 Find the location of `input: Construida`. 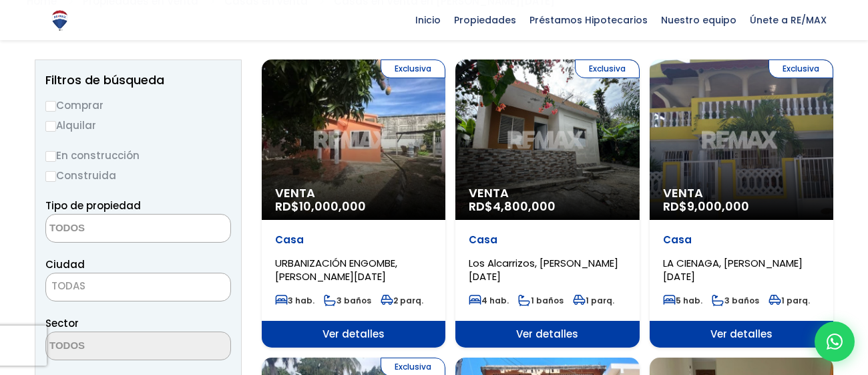

input: Construida is located at coordinates (50, 177).